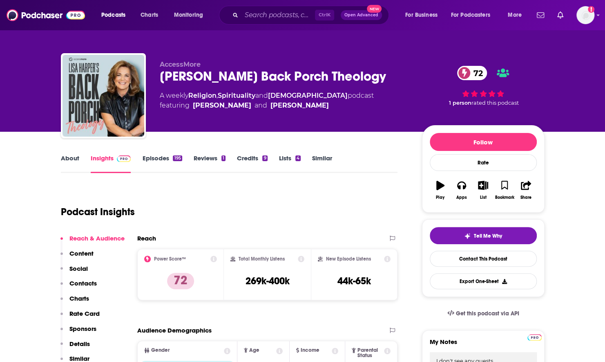  I want to click on a: Contact This Podcast, so click(484, 258).